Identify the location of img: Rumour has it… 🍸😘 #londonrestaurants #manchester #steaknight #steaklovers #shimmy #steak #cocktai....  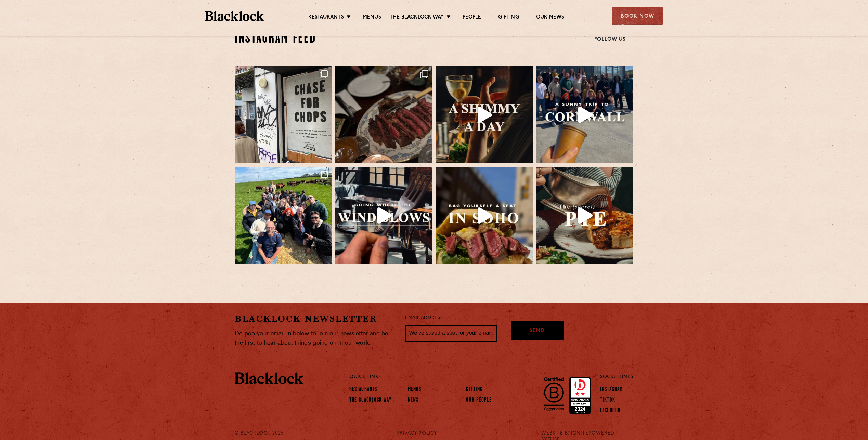
(485, 115).